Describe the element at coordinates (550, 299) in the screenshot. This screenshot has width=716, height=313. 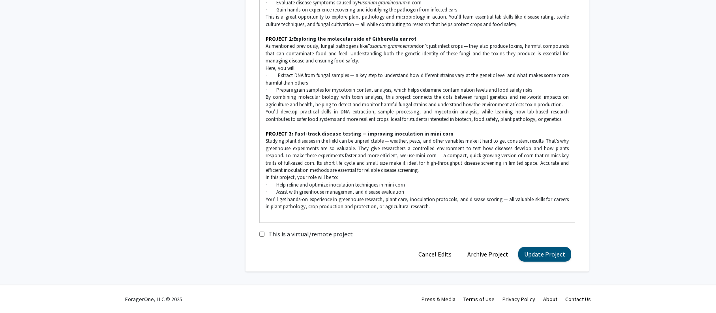
I see `a: About` at that location.